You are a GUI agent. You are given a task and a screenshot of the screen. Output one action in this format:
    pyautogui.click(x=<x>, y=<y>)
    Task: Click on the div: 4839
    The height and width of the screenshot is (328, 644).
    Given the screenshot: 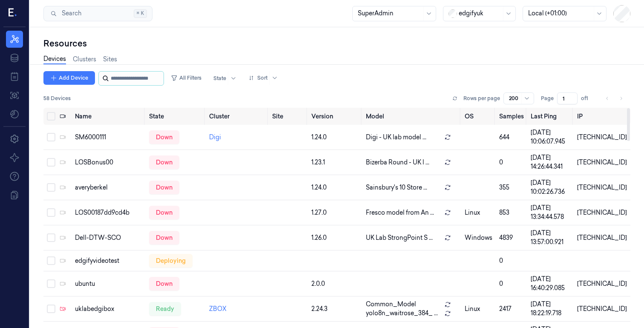 What is the action you would take?
    pyautogui.click(x=512, y=237)
    